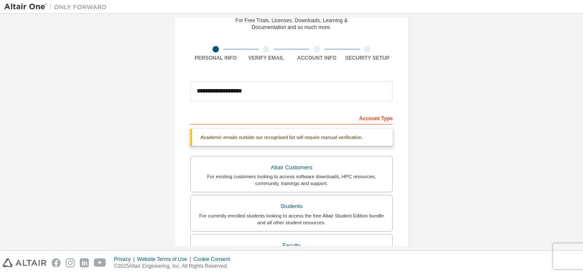  What do you see at coordinates (317, 58) in the screenshot?
I see `div: Account Info` at bounding box center [317, 58].